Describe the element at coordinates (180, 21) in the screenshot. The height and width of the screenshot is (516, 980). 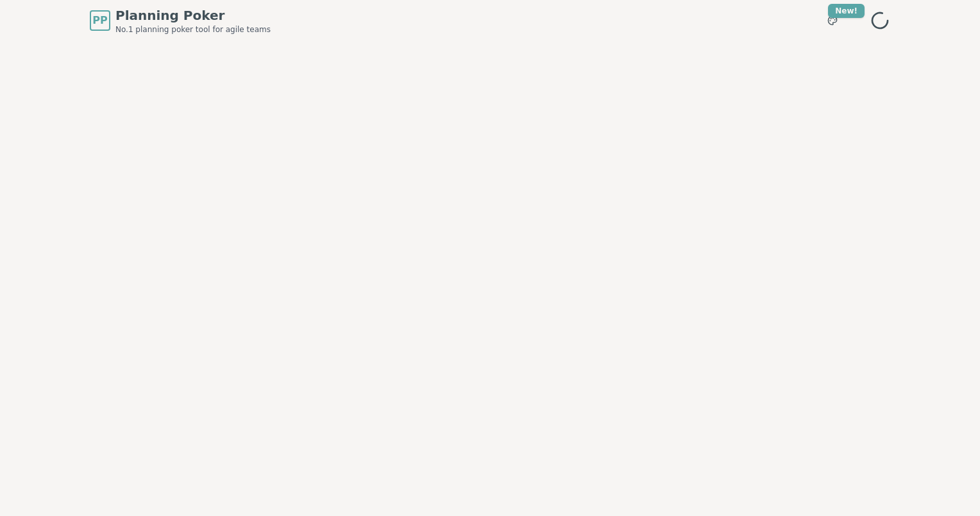
I see `a: PPPlanning PokerNo.1 planning poker tool for agile teams` at that location.